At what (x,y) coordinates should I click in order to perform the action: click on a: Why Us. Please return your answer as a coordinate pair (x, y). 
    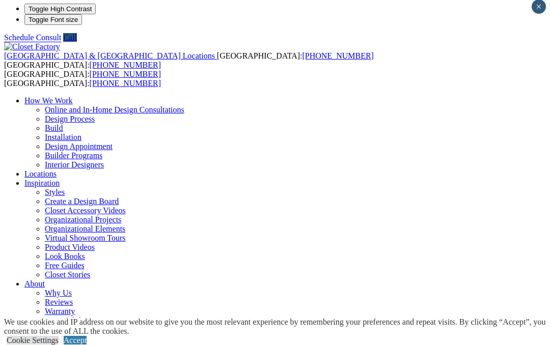
    Looking at the image, I should click on (58, 293).